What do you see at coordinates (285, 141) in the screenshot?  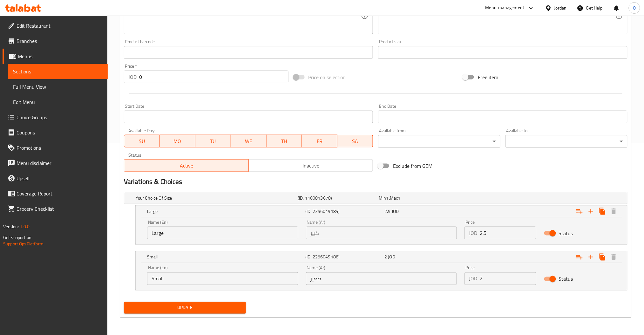 I see `span: TH` at bounding box center [285, 141].